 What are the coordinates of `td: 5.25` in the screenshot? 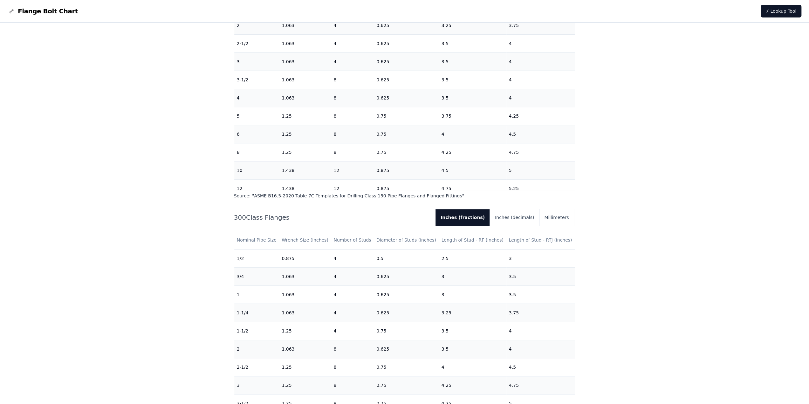 It's located at (541, 188).